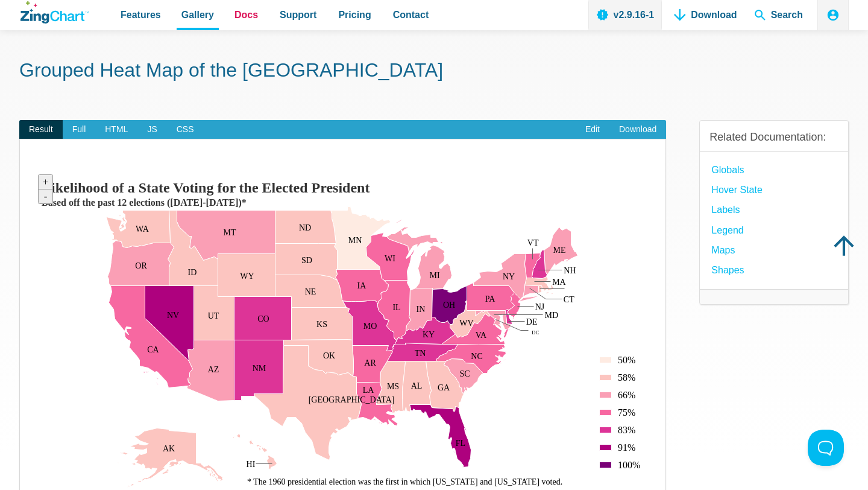 The width and height of the screenshot is (868, 490). What do you see at coordinates (727, 169) in the screenshot?
I see `a: globals` at bounding box center [727, 169].